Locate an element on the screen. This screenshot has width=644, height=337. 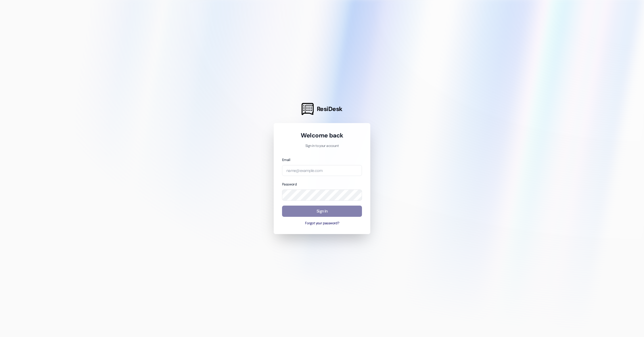
input: name@example.com is located at coordinates (322, 171).